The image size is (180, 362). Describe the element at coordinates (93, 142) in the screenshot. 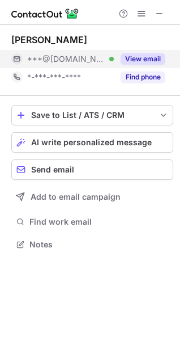

I see `button: AI write personalized message` at that location.